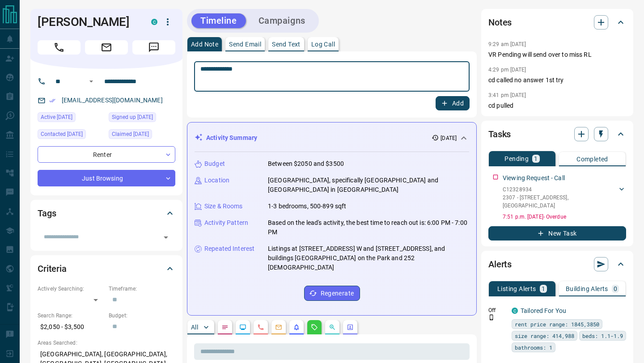  Describe the element at coordinates (245, 44) in the screenshot. I see `p: Send Email` at that location.